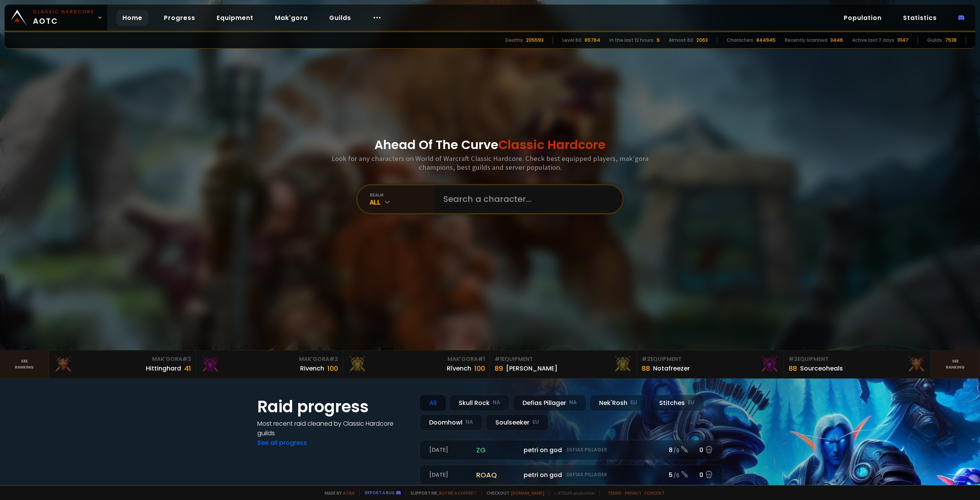 This screenshot has width=980, height=500. I want to click on div: Rivench, so click(312, 368).